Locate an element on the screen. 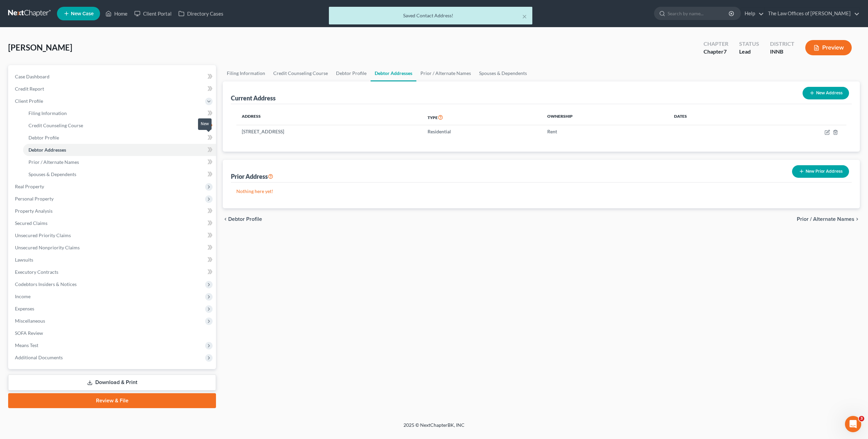  button: New Address is located at coordinates (825, 93).